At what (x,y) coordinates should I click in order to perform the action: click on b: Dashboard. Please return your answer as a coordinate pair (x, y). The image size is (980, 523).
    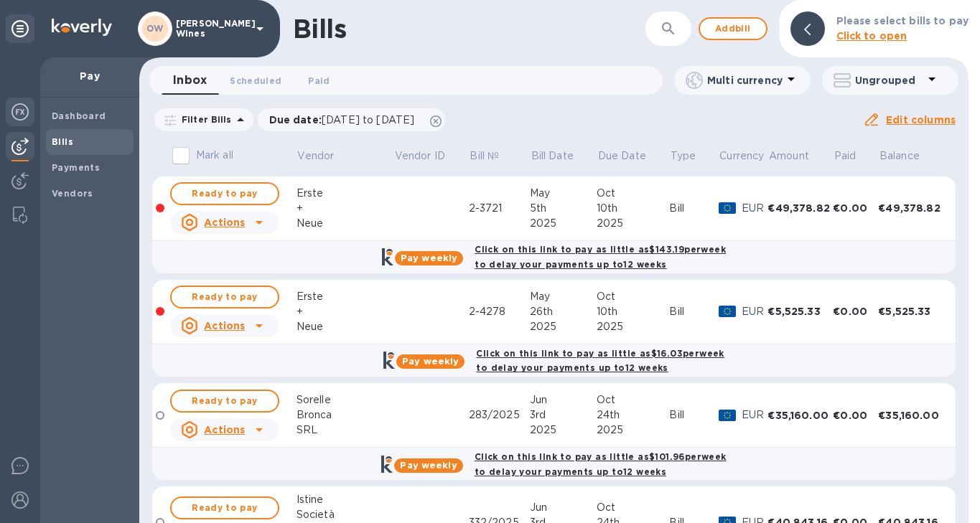
    Looking at the image, I should click on (79, 116).